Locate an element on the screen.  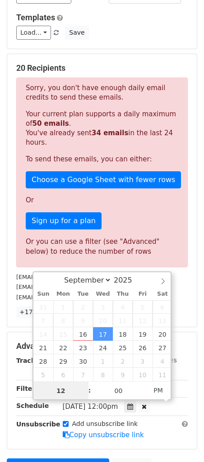
span: October 9, 2025 is located at coordinates (123, 375).